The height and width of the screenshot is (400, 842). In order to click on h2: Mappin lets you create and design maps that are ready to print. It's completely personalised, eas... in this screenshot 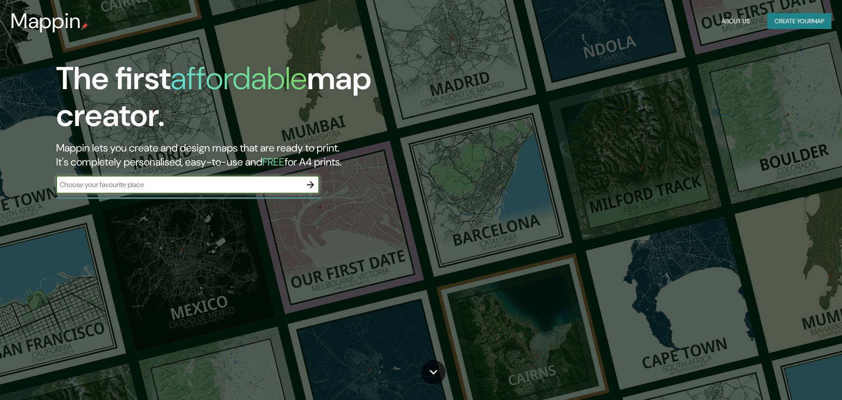, I will do `click(267, 155)`.